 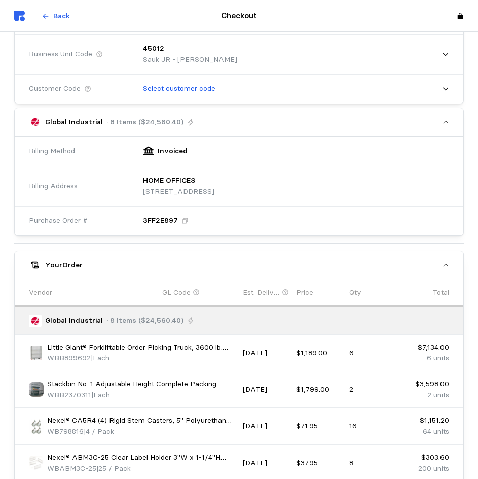 What do you see at coordinates (426, 384) in the screenshot?
I see `p: $3,598.00` at bounding box center [426, 384].